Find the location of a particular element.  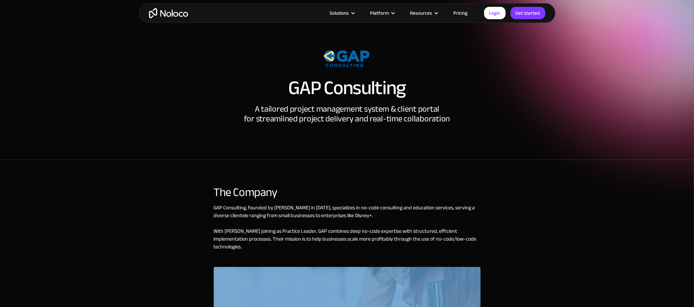

h1: GAP Consulting is located at coordinates (347, 88).